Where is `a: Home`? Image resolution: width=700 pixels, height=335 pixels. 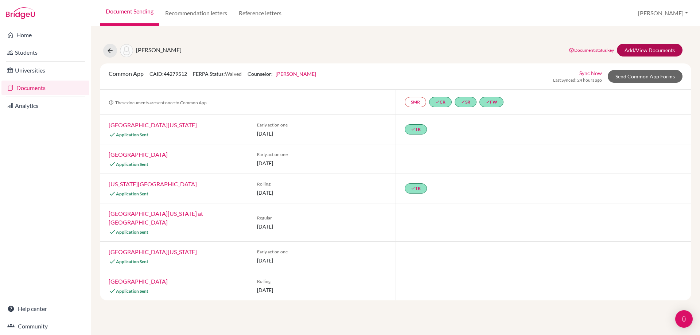 a: Home is located at coordinates (45, 35).